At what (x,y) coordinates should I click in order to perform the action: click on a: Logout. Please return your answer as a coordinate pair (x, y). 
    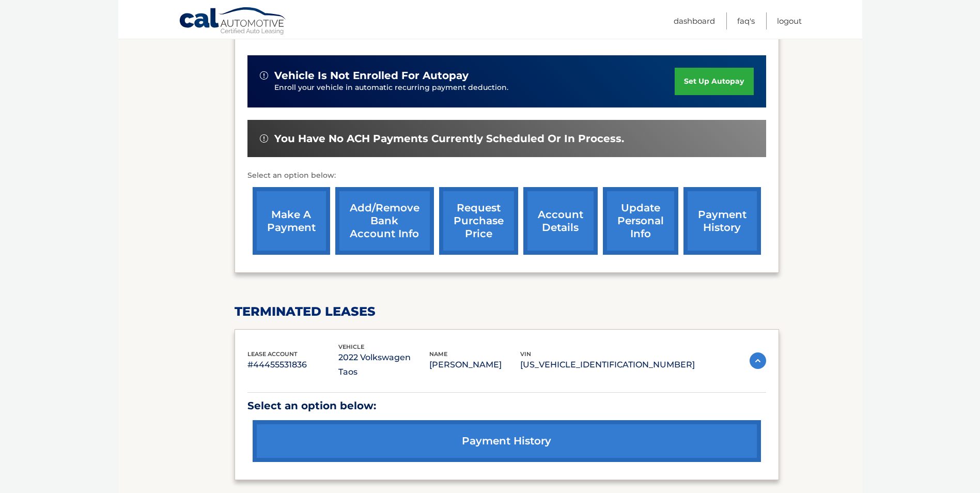
    Looking at the image, I should click on (790, 20).